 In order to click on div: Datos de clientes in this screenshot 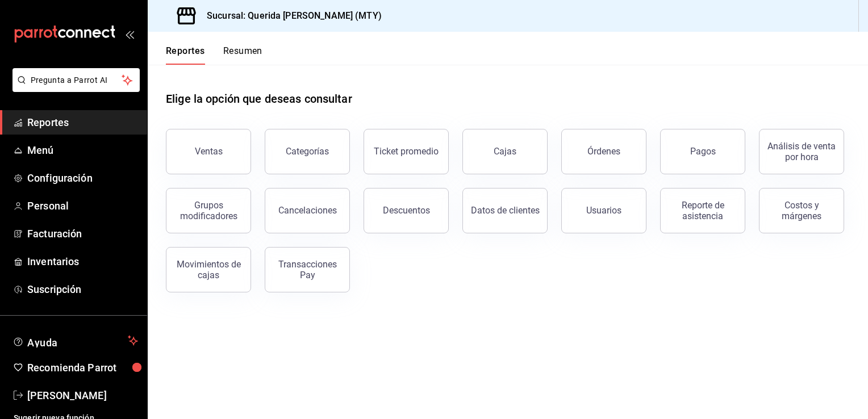, I will do `click(505, 210)`.